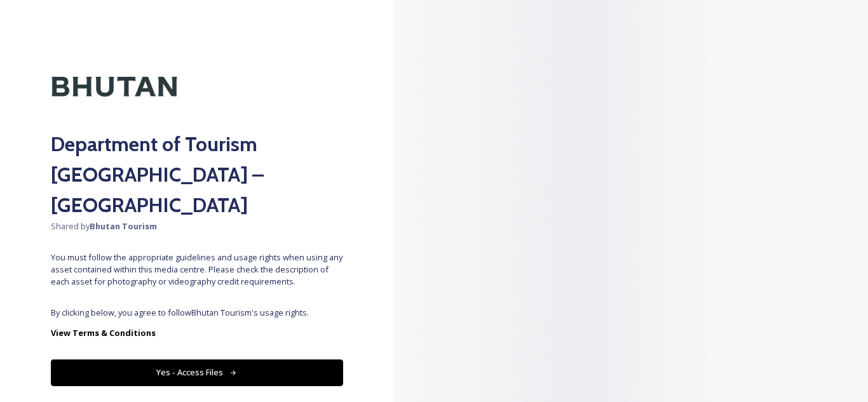  What do you see at coordinates (197, 270) in the screenshot?
I see `span: You must follow the appropriate guidelines and usage rights when using any asset contained within...` at bounding box center [197, 270].